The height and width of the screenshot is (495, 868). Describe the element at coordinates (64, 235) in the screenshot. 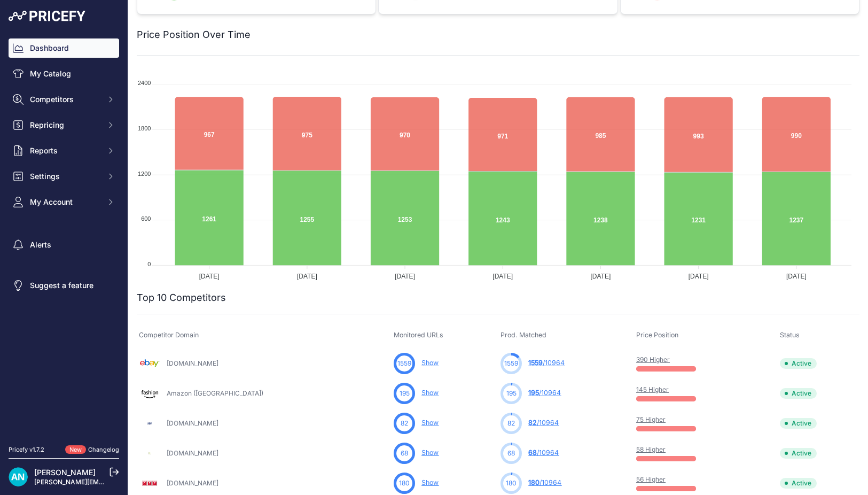

I see `nav: Sidebar` at that location.